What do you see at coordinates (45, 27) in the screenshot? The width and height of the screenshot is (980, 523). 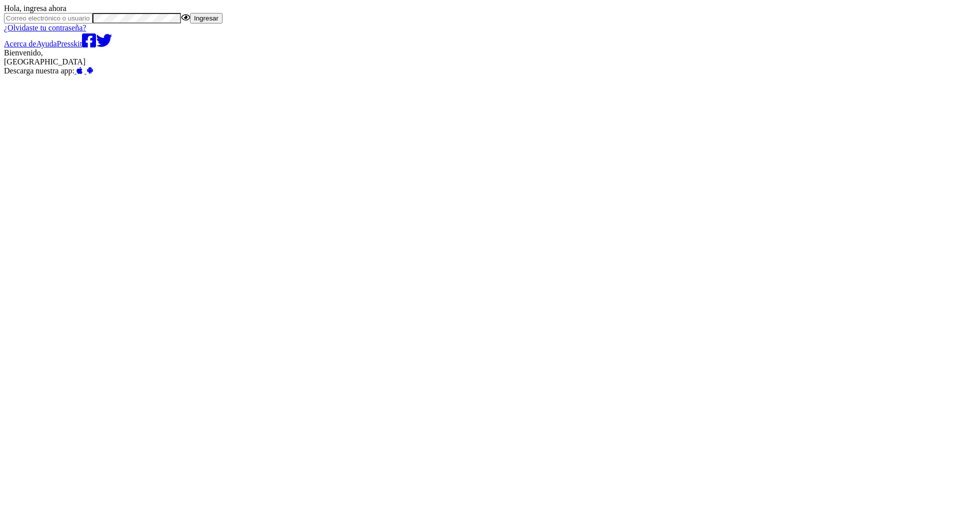 I see `a: ¿Olvidaste tu contraseña?` at bounding box center [45, 27].